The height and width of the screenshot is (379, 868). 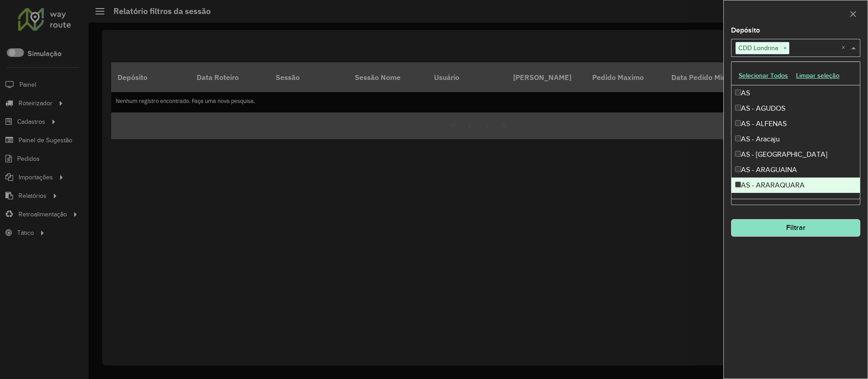 What do you see at coordinates (795, 170) in the screenshot?
I see `div: AS - ARAGUAINA` at bounding box center [795, 170].